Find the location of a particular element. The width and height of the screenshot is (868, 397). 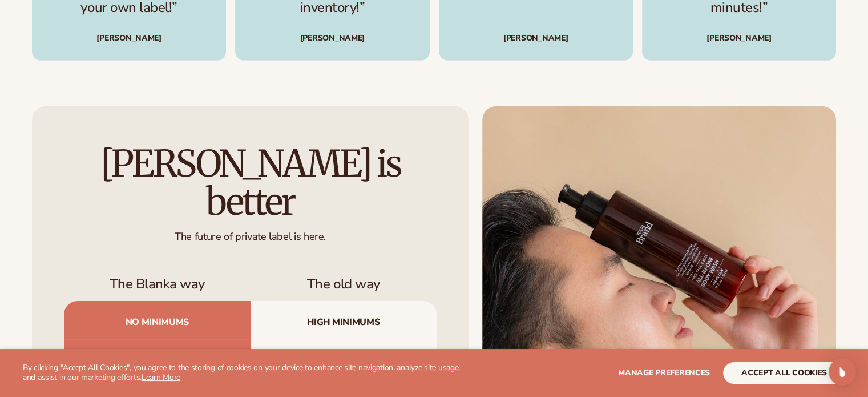

h3: The old way is located at coordinates (343, 283).